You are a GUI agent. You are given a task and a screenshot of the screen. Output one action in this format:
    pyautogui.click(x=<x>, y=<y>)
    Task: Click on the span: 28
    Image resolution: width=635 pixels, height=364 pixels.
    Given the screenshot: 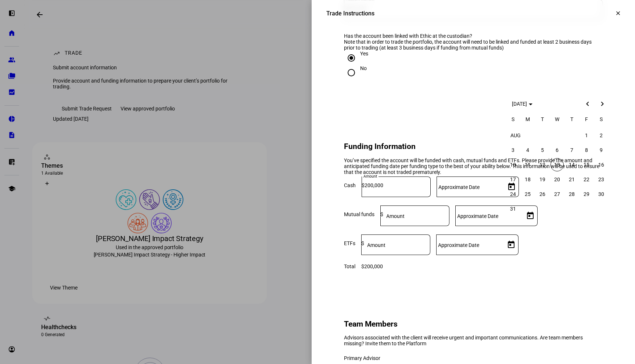 What is the action you would take?
    pyautogui.click(x=571, y=194)
    